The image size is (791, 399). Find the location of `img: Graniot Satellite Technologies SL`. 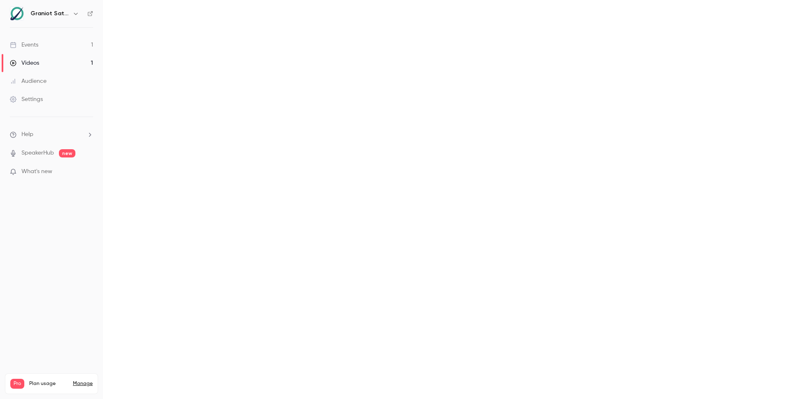

img: Graniot Satellite Technologies SL is located at coordinates (17, 14).